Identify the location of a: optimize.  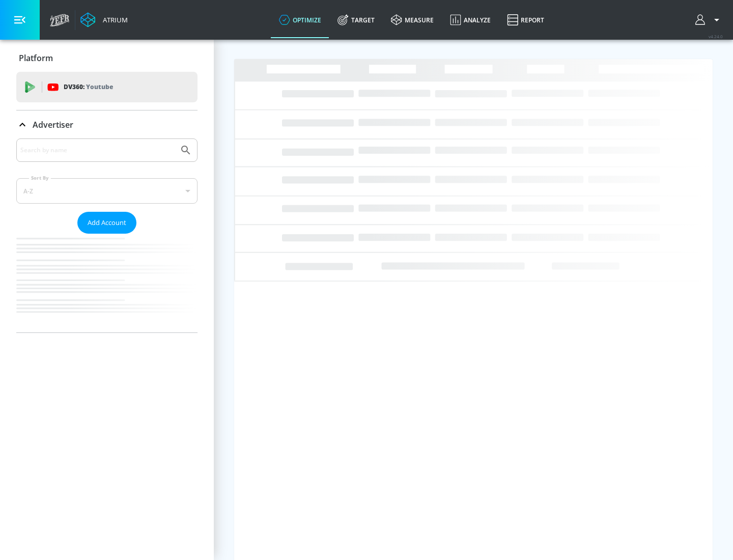
(300, 20).